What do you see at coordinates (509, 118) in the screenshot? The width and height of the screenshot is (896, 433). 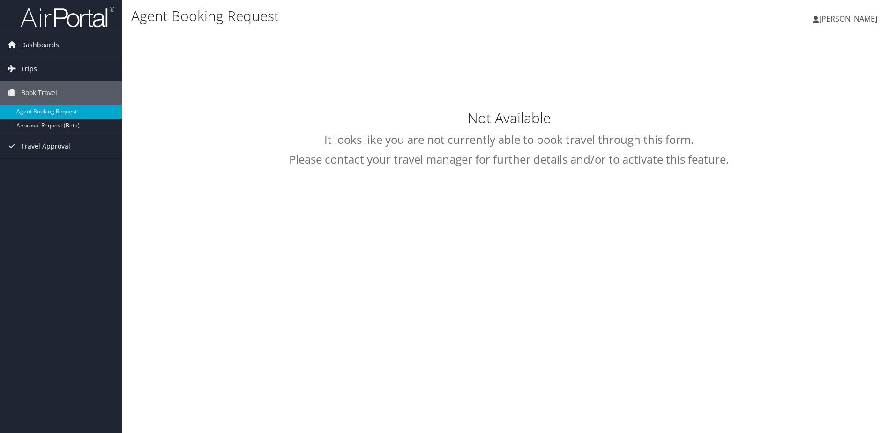 I see `h1: Not Available` at bounding box center [509, 118].